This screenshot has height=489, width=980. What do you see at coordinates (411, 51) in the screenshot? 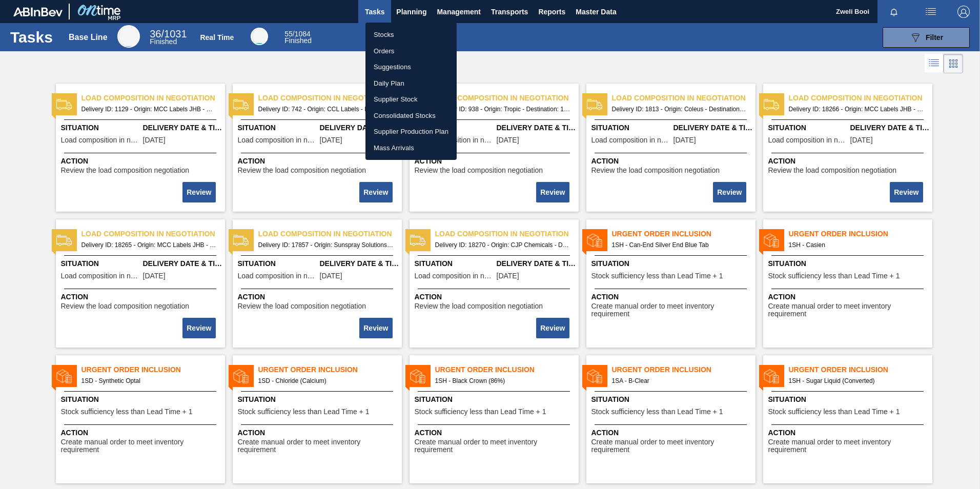
I see `li: Orders` at bounding box center [411, 51].